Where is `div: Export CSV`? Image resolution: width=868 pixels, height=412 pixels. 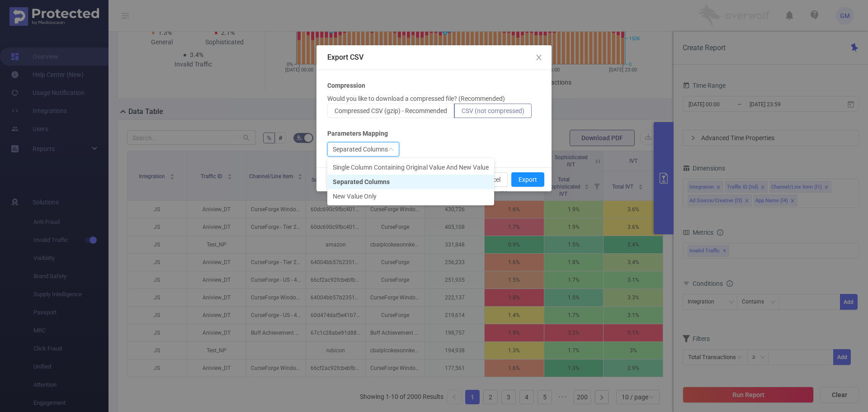 div: Export CSV is located at coordinates (434, 57).